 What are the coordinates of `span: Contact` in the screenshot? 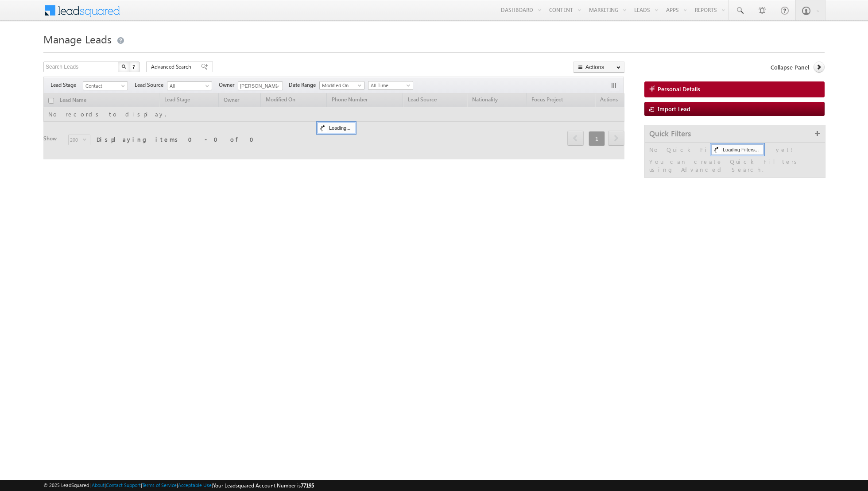 It's located at (104, 86).